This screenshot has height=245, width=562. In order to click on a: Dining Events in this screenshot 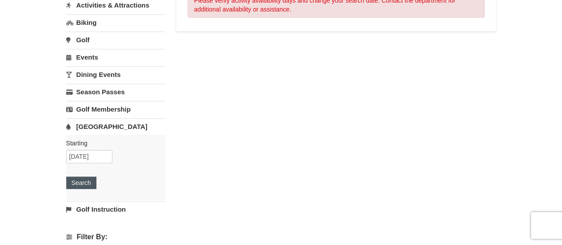, I will do `click(116, 74)`.